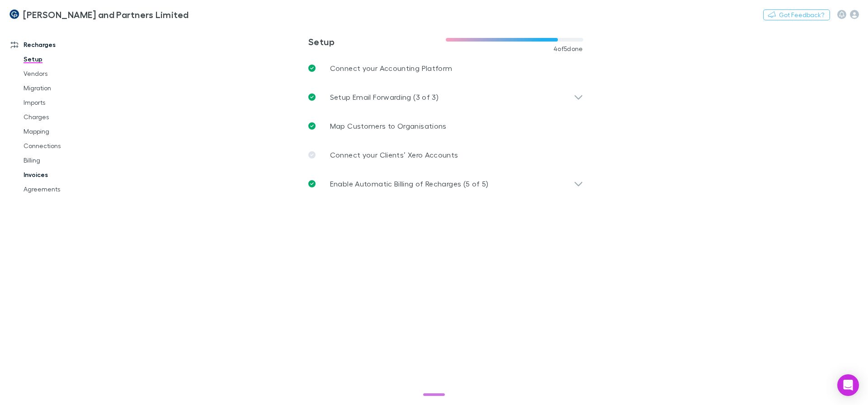 Image resolution: width=868 pixels, height=405 pixels. I want to click on div: Open Intercom Messenger, so click(848, 385).